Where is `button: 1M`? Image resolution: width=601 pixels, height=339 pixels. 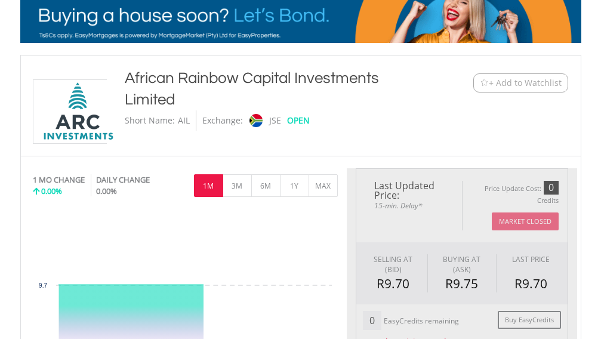
button: 1M is located at coordinates (208, 186).